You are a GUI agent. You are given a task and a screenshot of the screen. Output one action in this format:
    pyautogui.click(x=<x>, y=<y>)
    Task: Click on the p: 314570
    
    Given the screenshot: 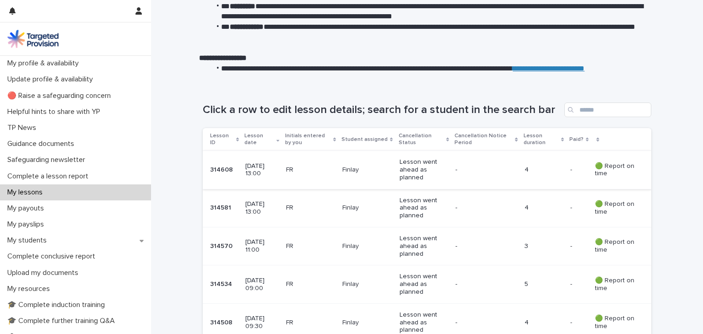 What is the action you would take?
    pyautogui.click(x=222, y=245)
    